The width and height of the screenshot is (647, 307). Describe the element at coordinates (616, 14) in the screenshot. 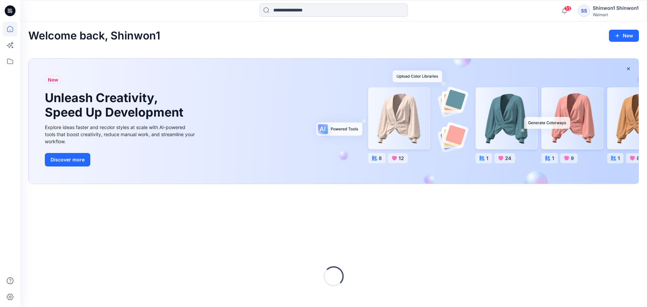

I see `div: Walmart` at that location.